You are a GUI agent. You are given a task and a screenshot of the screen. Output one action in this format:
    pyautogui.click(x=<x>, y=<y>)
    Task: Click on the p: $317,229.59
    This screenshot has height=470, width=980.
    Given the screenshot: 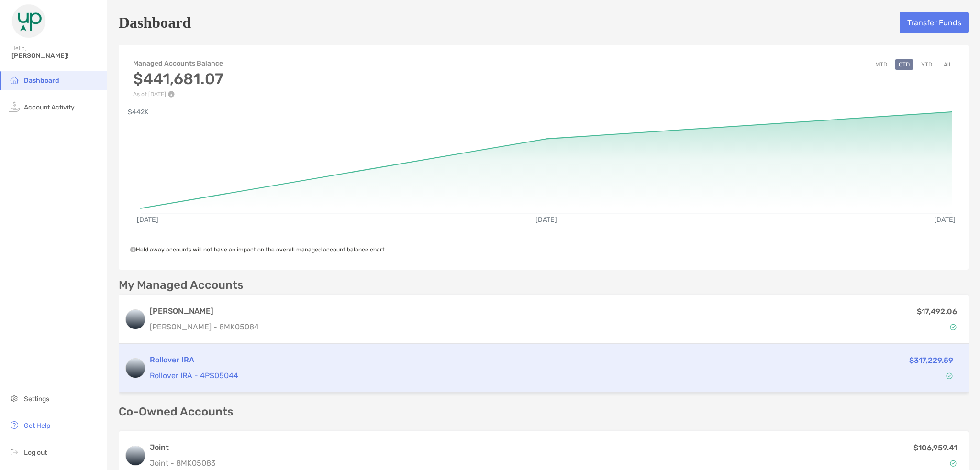 What is the action you would take?
    pyautogui.click(x=931, y=360)
    